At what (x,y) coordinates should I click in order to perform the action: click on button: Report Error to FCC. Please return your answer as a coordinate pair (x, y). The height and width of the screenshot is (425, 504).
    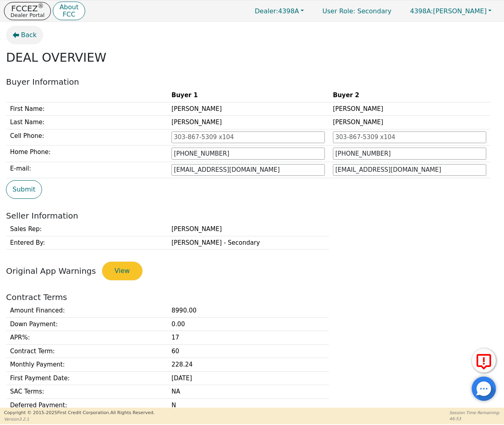
    Looking at the image, I should click on (483, 361).